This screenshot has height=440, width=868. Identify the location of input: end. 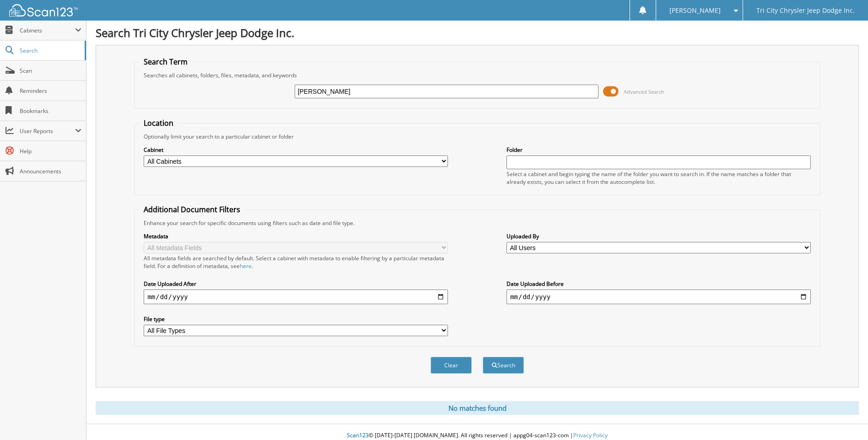
(658, 297).